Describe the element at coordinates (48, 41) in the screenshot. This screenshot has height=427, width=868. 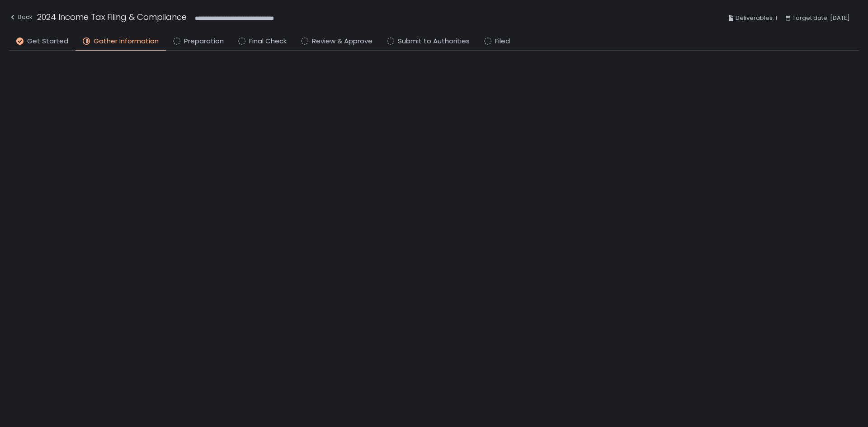
I see `span: Get Started` at that location.